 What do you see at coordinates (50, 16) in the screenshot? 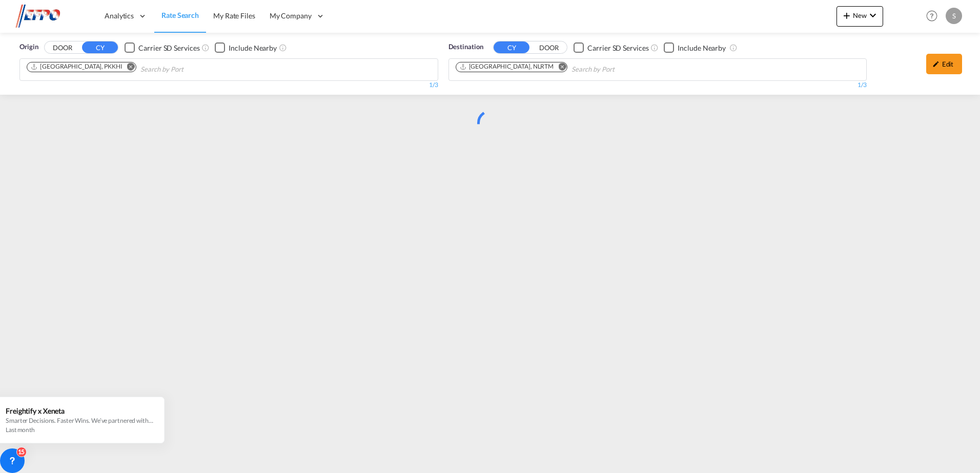
I see `img: d38966e06f5511efa686cdb0e1f57a29.png` at bounding box center [50, 16].